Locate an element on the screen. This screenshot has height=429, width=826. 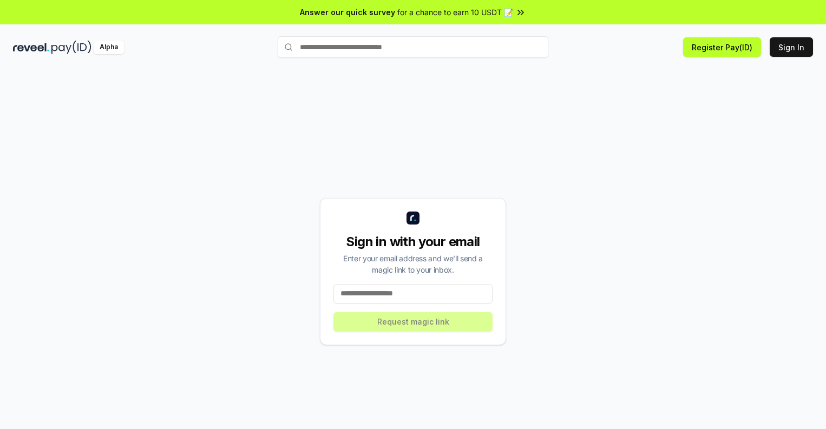
button: Sign In is located at coordinates (792, 47).